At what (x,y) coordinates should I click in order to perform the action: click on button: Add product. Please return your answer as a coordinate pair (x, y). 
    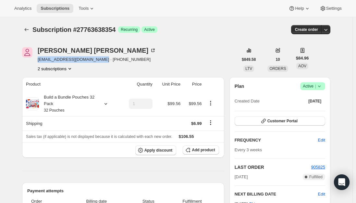
    Looking at the image, I should click on (201, 150).